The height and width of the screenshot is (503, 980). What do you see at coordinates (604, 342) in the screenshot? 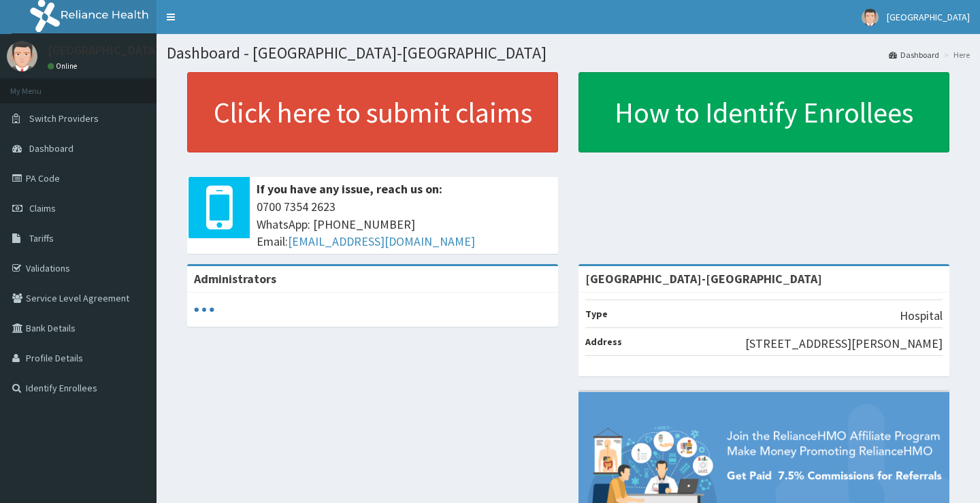
I see `b: Address` at bounding box center [604, 342].